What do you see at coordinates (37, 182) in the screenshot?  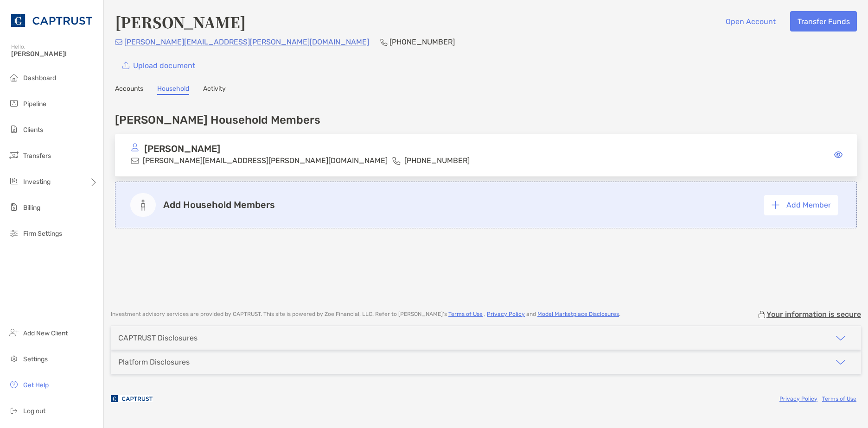 I see `span: Investing` at bounding box center [37, 182].